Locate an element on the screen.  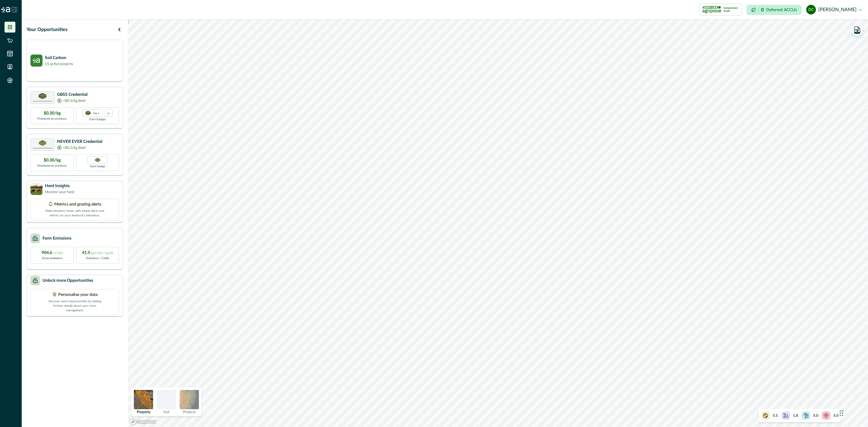
p: Earn badge is located at coordinates (97, 166).